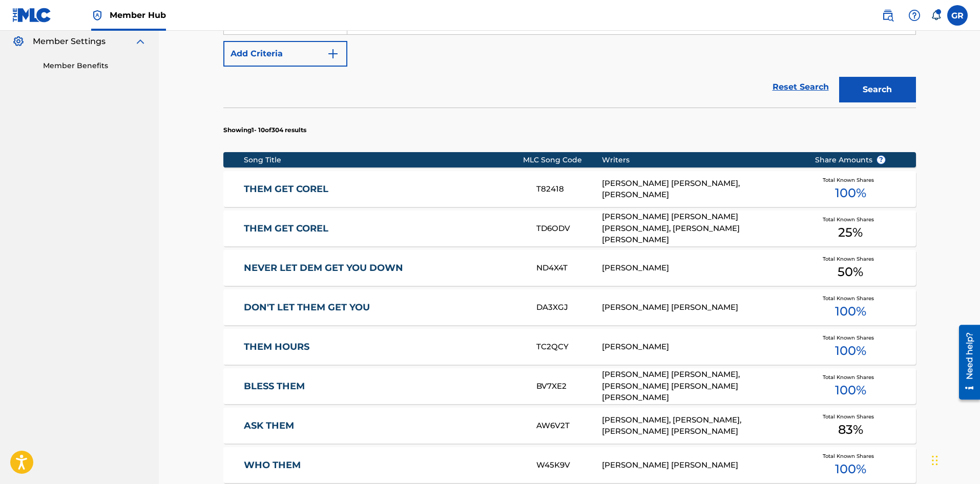 This screenshot has width=980, height=484. Describe the element at coordinates (700, 160) in the screenshot. I see `div: Writers` at that location.